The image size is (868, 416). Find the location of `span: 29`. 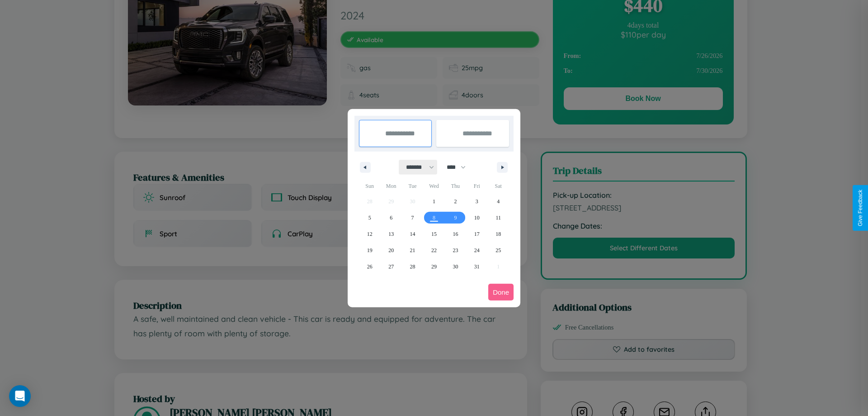

span: 29 is located at coordinates (434, 266).